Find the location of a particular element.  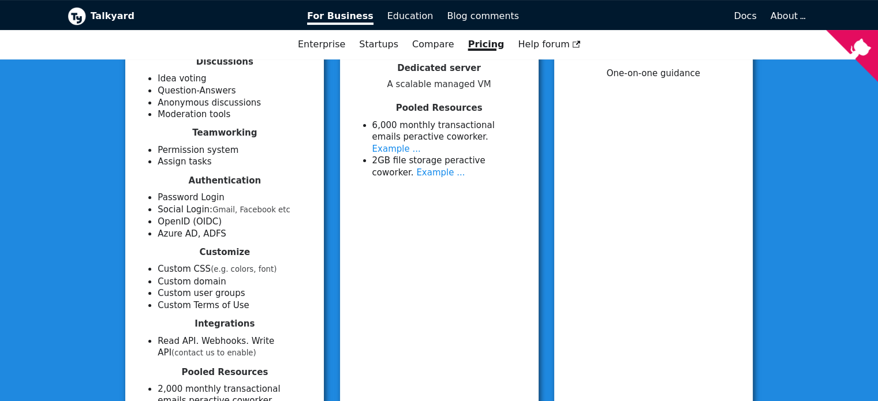

li: Moderation tools is located at coordinates (234, 114).